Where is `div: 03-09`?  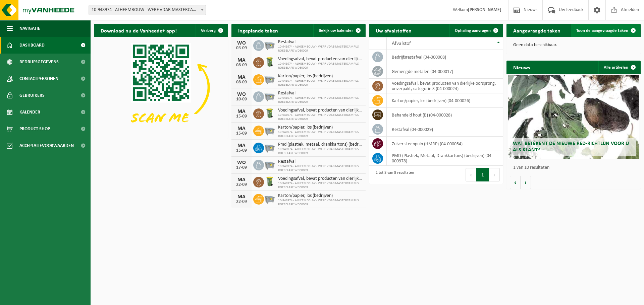
div: 03-09 is located at coordinates (241, 48).